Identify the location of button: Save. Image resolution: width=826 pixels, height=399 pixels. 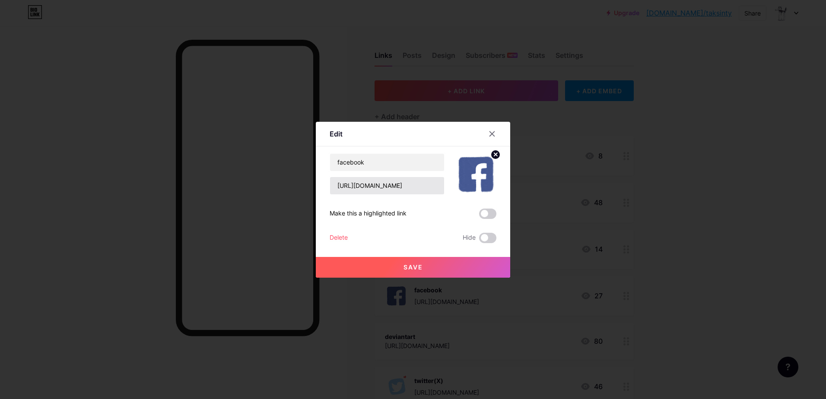
(413, 267).